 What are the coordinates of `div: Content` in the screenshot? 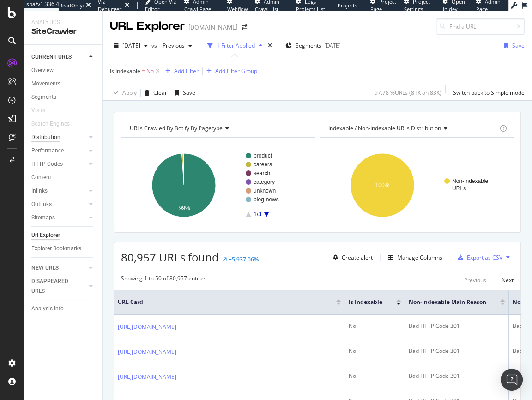 It's located at (41, 178).